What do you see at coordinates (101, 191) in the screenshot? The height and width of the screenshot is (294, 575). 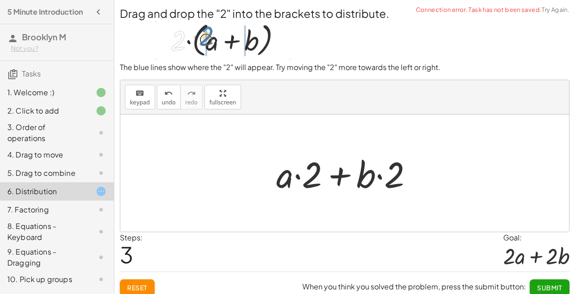 I see `i: Task started.` at bounding box center [101, 191].